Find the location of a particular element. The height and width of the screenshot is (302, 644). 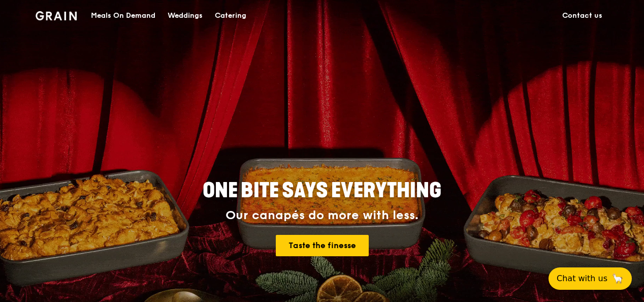

a: Catering is located at coordinates (231, 16).